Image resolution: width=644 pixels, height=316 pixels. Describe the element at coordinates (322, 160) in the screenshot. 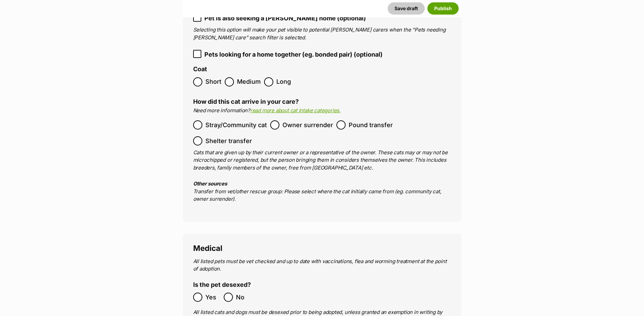

I see `p: Cats that are given up by their current owner or a representative of the owner. These cats may or...` at that location.